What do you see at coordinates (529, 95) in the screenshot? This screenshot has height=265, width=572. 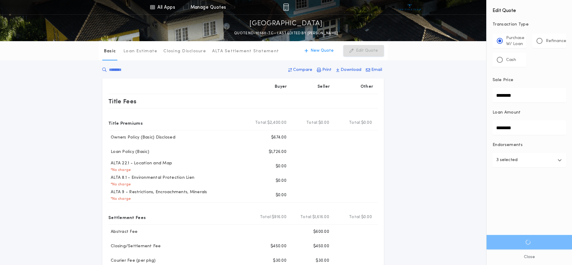 I see `input: Sale Price` at bounding box center [529, 95].